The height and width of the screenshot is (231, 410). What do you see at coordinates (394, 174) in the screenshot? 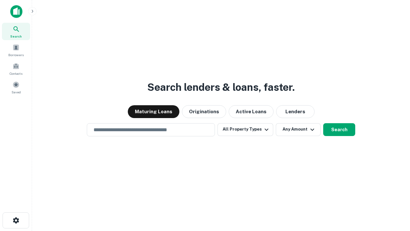
I see `div: Chat Widget` at bounding box center [394, 174].